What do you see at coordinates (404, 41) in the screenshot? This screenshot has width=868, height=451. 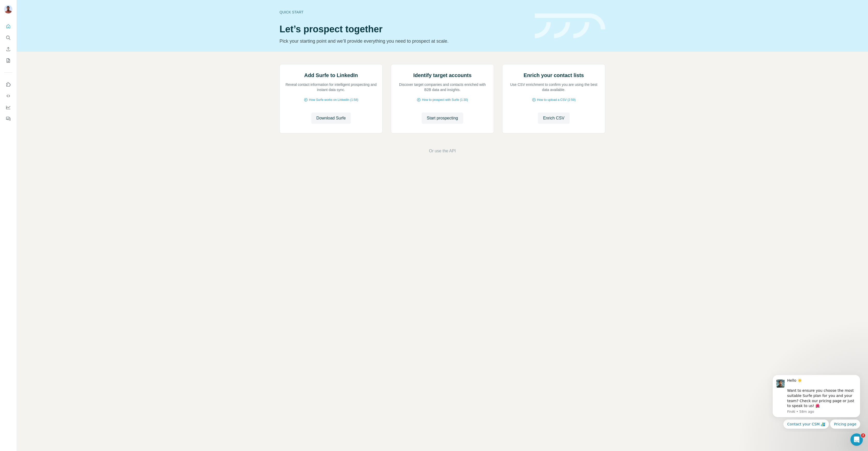 I see `p: Pick your starting point and we’ll provide everything you need to prospect at scale.` at bounding box center [404, 41].